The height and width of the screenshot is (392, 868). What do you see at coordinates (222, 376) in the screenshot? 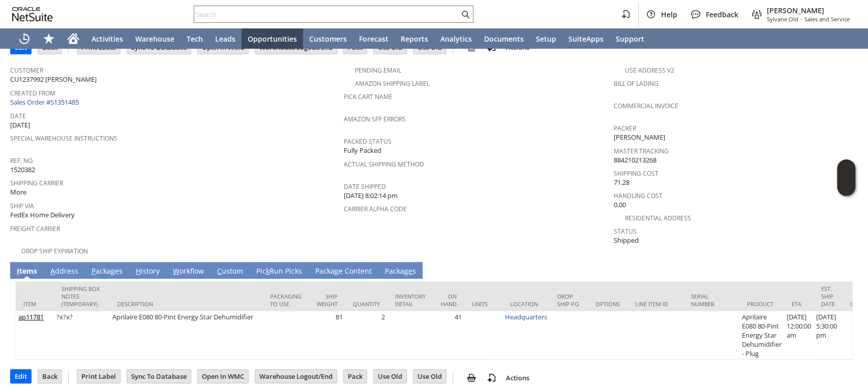
I see `input: Open In WMC` at bounding box center [222, 376].